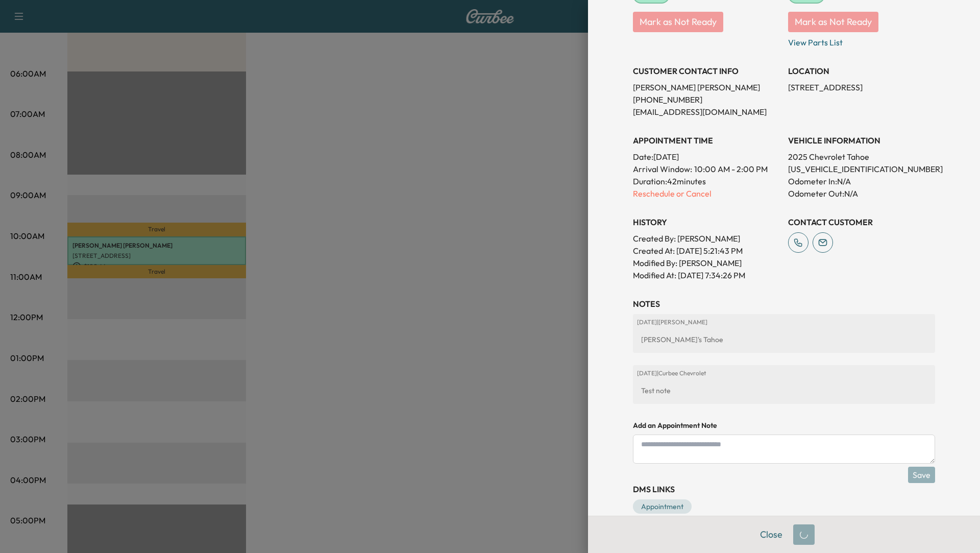  What do you see at coordinates (861, 222) in the screenshot?
I see `h3: CONTACT CUSTOMER` at bounding box center [861, 222].